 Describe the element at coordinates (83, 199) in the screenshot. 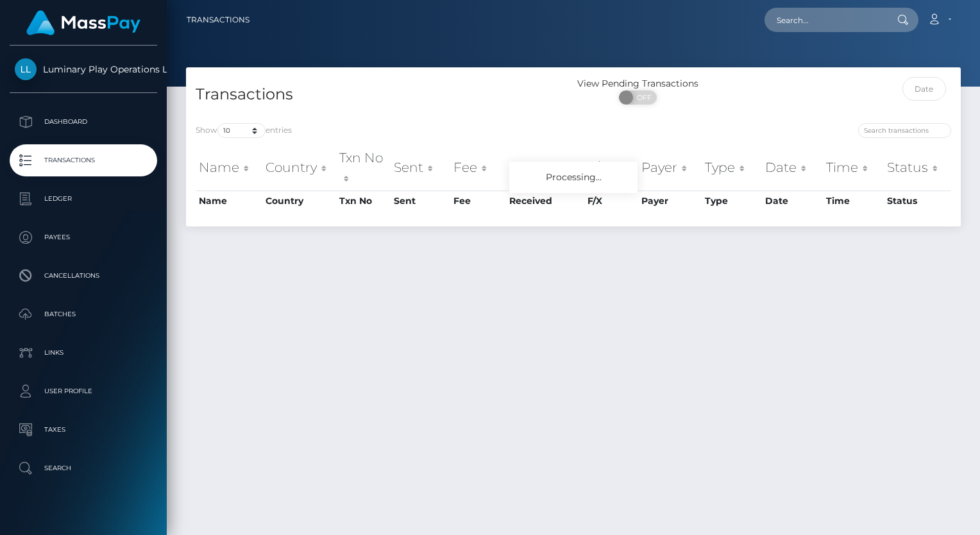

I see `p: Ledger` at that location.